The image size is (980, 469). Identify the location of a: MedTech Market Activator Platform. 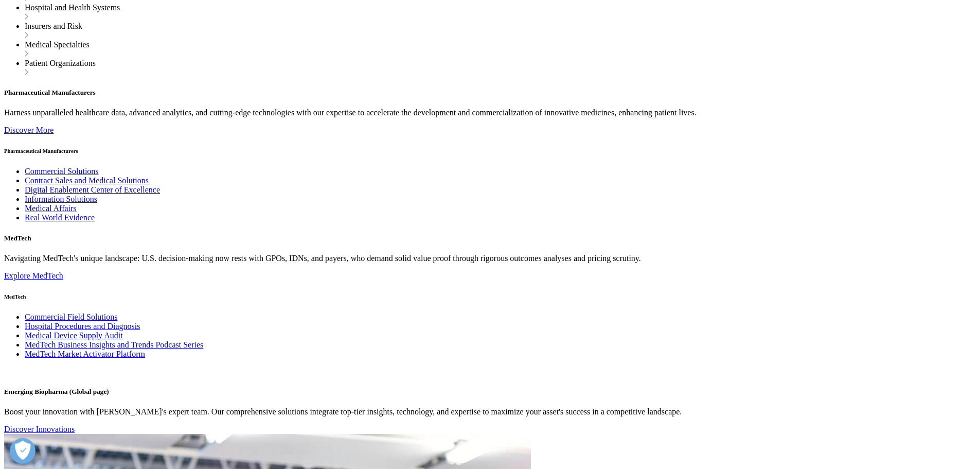
(85, 354).